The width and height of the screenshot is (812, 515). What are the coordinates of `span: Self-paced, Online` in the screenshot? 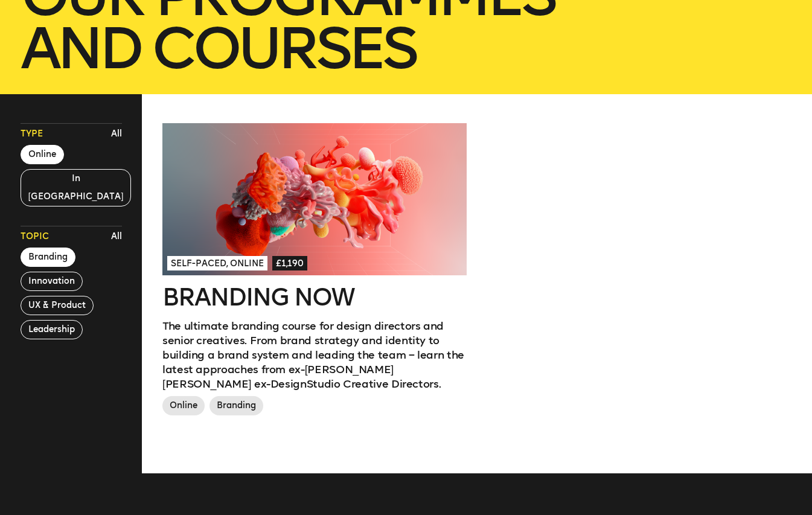 It's located at (217, 264).